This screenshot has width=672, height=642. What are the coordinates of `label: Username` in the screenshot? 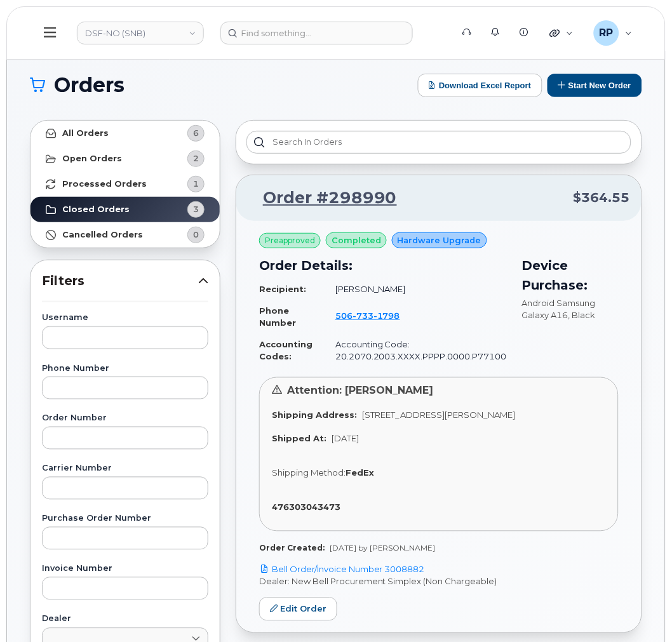 It's located at (125, 318).